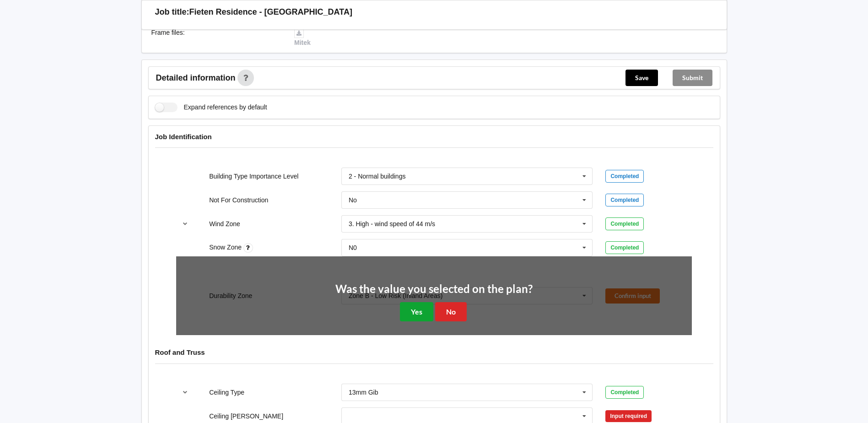 The width and height of the screenshot is (868, 423). I want to click on div: 3. High - wind speed of 44 m/s, so click(392, 224).